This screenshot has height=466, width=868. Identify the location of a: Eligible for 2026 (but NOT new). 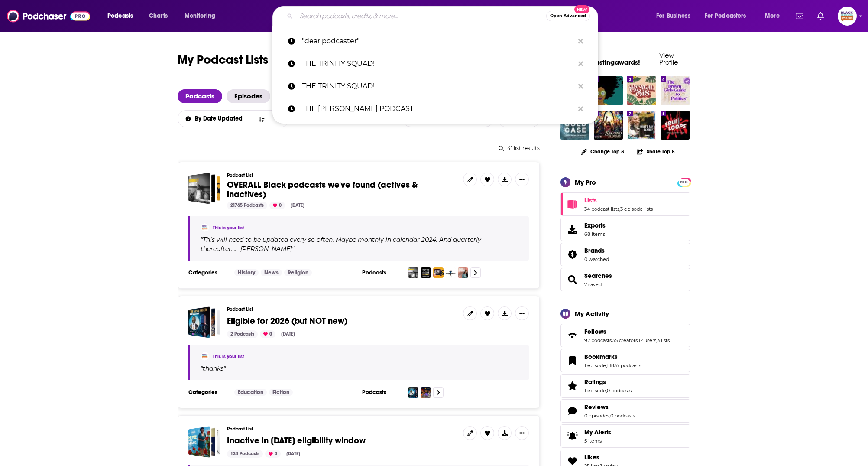
(204, 322).